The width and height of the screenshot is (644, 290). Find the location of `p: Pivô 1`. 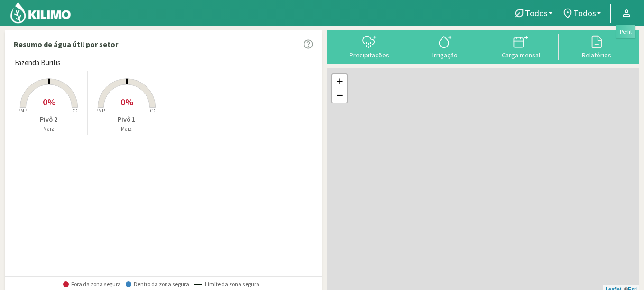

p: Pivô 1 is located at coordinates (127, 119).